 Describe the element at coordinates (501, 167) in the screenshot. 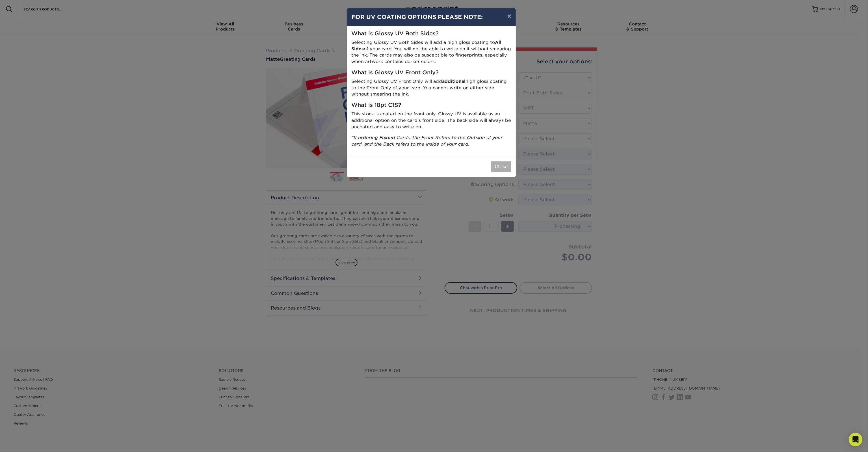

I see `button: Close` at that location.